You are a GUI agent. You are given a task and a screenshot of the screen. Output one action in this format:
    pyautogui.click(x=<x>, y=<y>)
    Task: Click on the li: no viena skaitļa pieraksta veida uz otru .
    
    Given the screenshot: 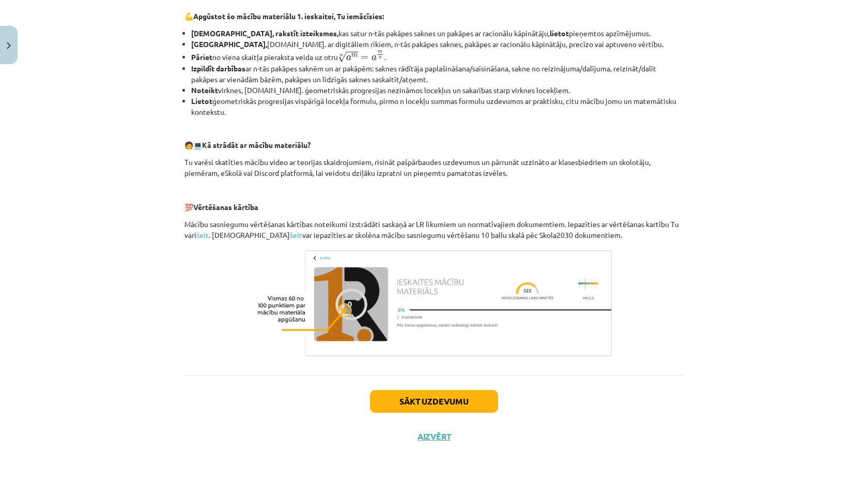 What is the action you would take?
    pyautogui.click(x=437, y=56)
    